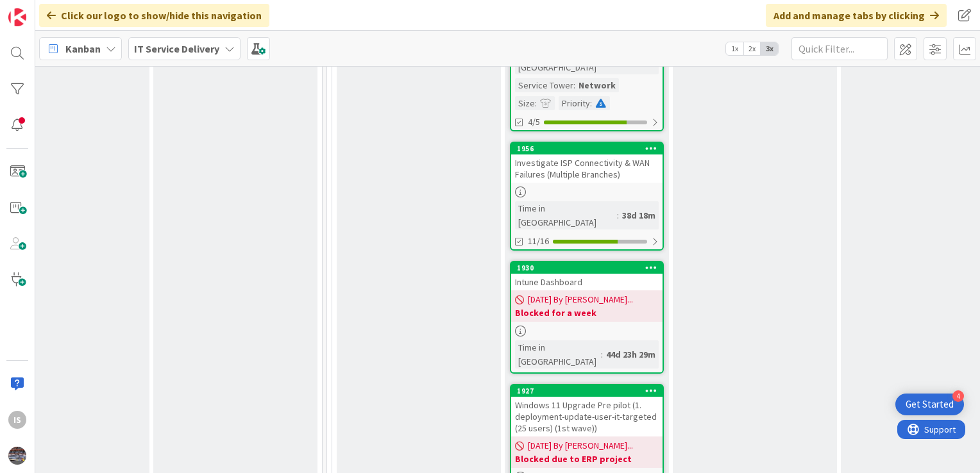 This screenshot has width=980, height=473. Describe the element at coordinates (574, 103) in the screenshot. I see `div: Priority` at that location.